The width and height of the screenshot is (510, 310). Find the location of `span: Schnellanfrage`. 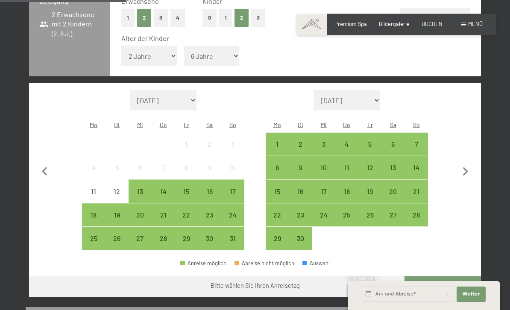

span: Schnellanfrage is located at coordinates (362, 279).